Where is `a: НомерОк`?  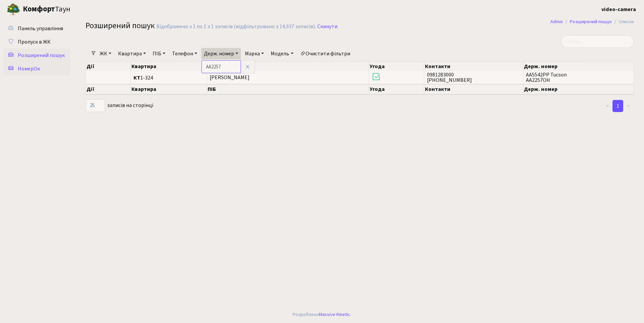 a: НомерОк is located at coordinates (37, 68).